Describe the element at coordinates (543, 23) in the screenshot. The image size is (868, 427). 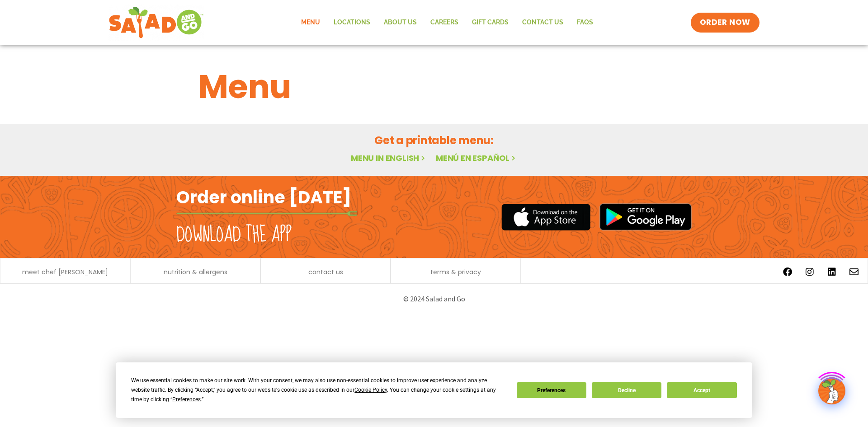
I see `a: Contact Us` at that location.